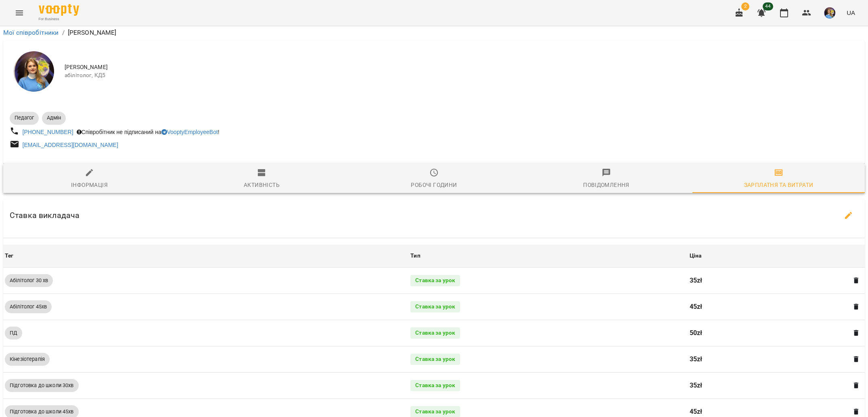  What do you see at coordinates (606, 185) in the screenshot?
I see `div: Повідомлення` at bounding box center [606, 185].